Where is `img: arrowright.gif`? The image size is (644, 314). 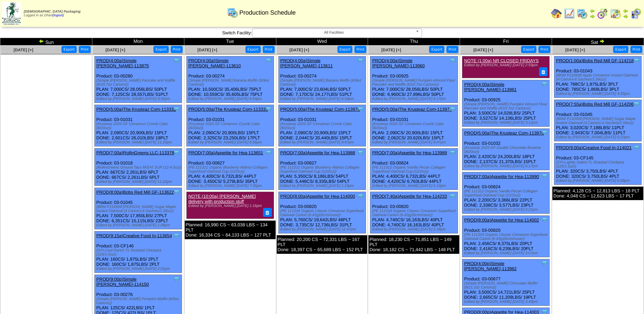
img: arrowright.gif is located at coordinates (602, 41).